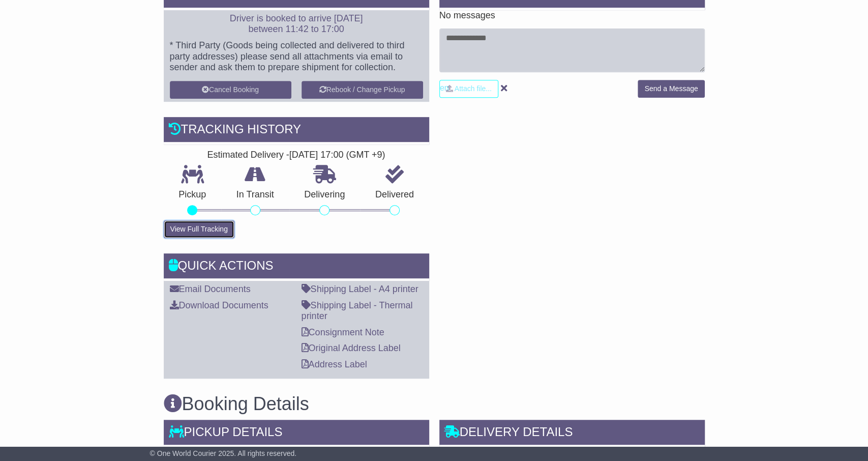 The height and width of the screenshot is (461, 868). I want to click on p: Delivered, so click(395, 195).